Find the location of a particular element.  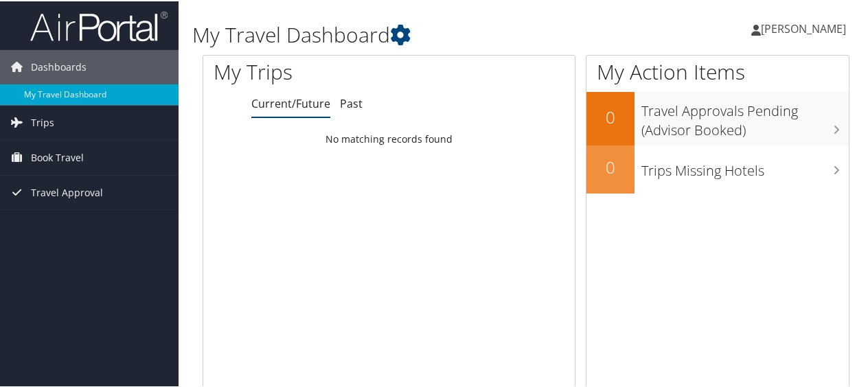

img: airportal-logo.png is located at coordinates (99, 25).